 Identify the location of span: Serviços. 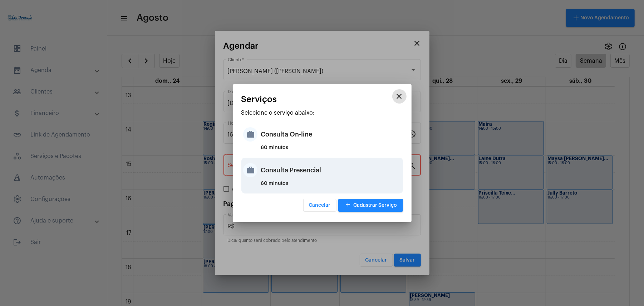
(259, 99).